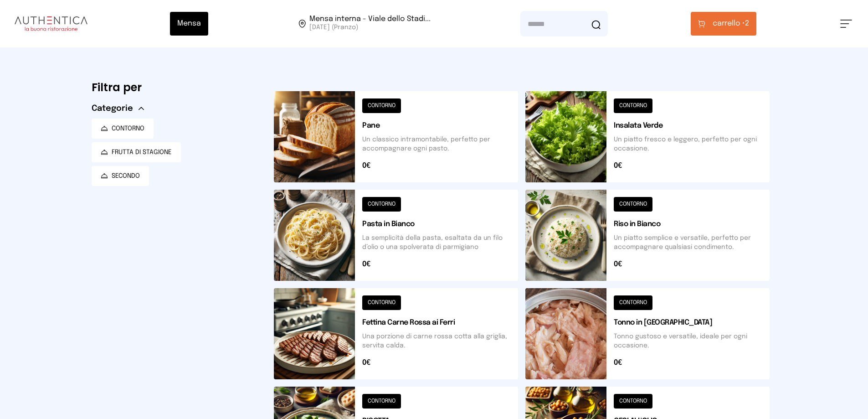  What do you see at coordinates (142, 153) in the screenshot?
I see `span: FRUTTA DI STAGIONE` at bounding box center [142, 153].